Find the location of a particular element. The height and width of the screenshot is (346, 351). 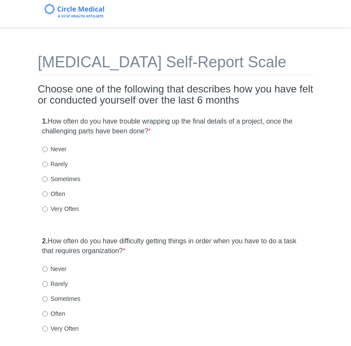

img: Circle Medical Logo is located at coordinates (74, 11).